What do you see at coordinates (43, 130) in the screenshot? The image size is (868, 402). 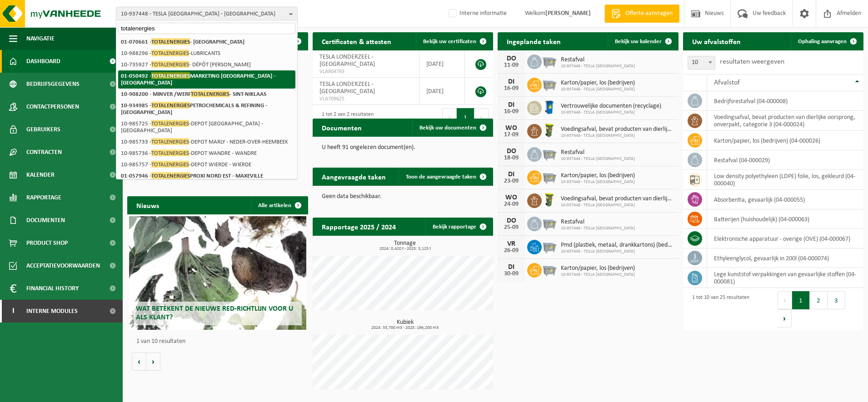 I see `span: Gebruikers` at bounding box center [43, 130].